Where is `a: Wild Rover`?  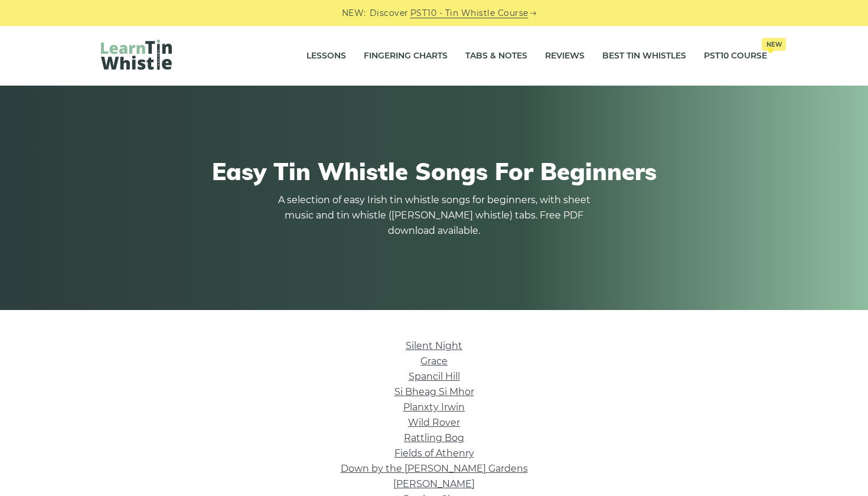 a: Wild Rover is located at coordinates (434, 423).